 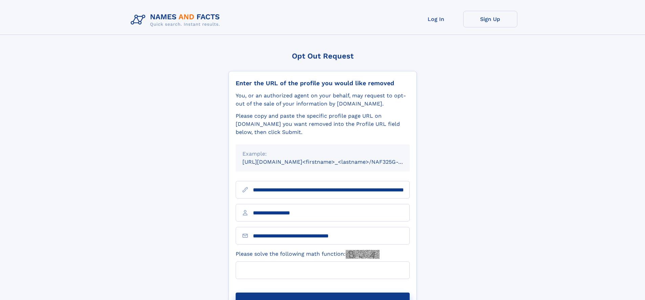 What do you see at coordinates (323, 100) in the screenshot?
I see `div: You, or an authorized agent on your behalf, may request to opt-out of the sale of your informatio...` at bounding box center [323, 100].